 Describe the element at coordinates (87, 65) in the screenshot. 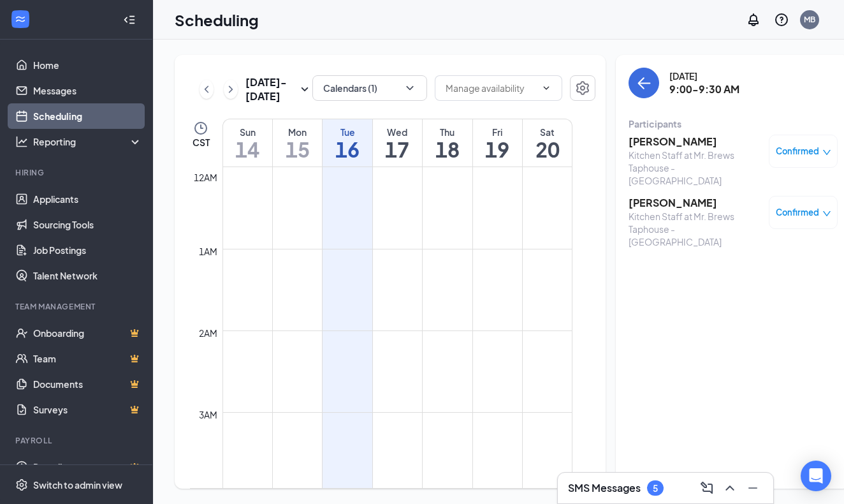

I see `a: Home` at that location.